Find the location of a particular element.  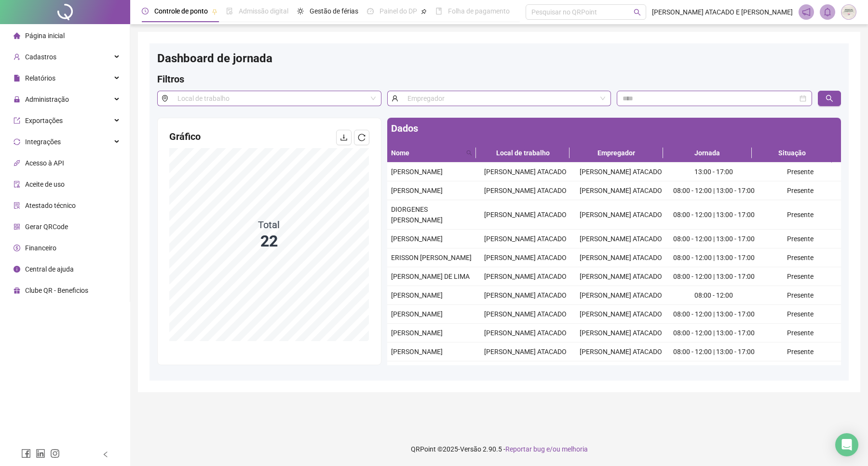

span: Página inicial is located at coordinates (45, 36).